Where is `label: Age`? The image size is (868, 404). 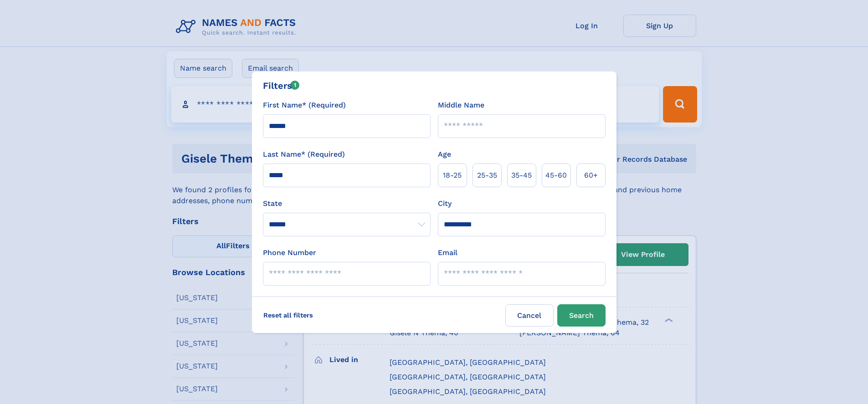 label: Age is located at coordinates (444, 155).